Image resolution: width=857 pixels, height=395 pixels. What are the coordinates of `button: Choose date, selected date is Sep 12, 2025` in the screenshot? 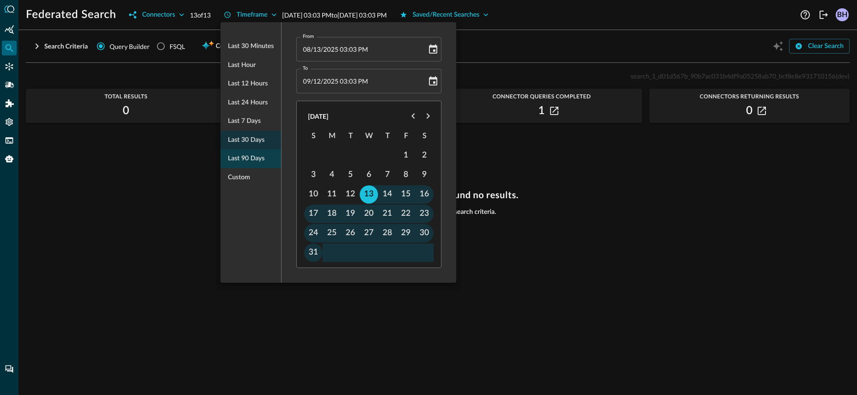 It's located at (433, 81).